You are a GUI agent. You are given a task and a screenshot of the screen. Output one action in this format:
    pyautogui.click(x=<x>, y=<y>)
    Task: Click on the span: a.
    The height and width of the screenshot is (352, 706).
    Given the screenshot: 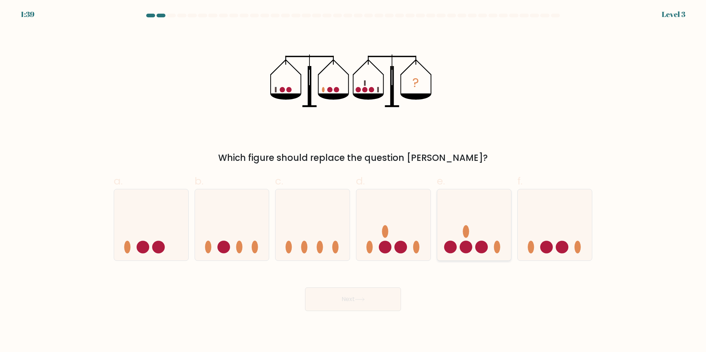 What is the action you would take?
    pyautogui.click(x=118, y=181)
    